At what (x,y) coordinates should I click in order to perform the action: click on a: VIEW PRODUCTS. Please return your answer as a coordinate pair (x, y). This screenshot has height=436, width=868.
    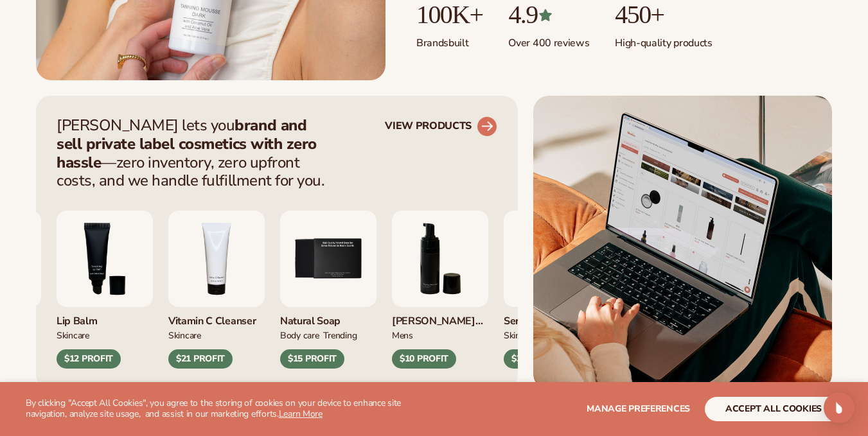
    Looking at the image, I should click on (441, 126).